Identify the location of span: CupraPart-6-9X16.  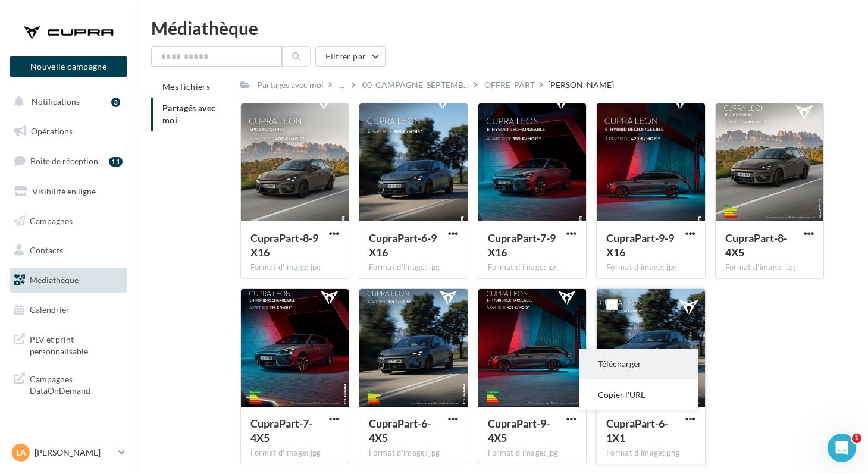
(403, 245).